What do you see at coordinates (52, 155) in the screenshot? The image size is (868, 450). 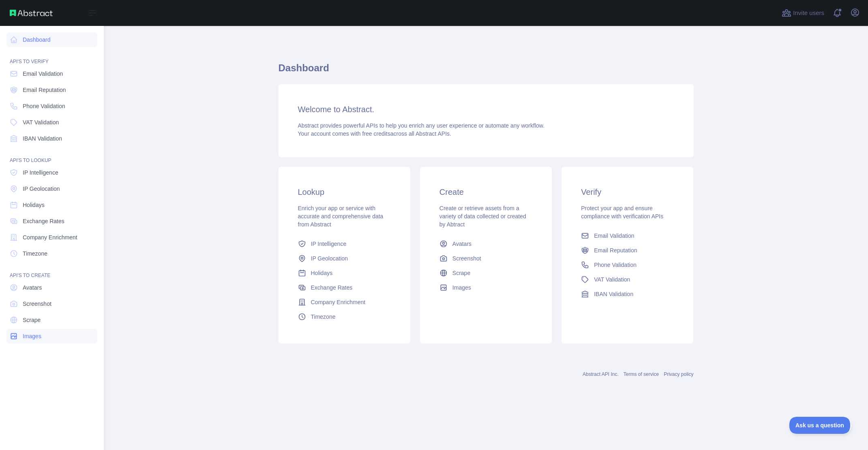 I see `div: API'S TO LOOKUP` at bounding box center [52, 155].